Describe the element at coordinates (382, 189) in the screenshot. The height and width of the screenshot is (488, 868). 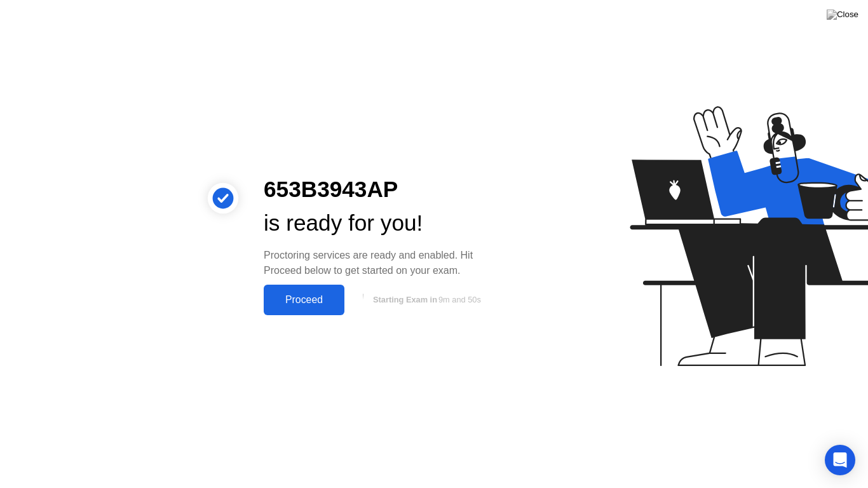
I see `div: 653B3943AP` at that location.